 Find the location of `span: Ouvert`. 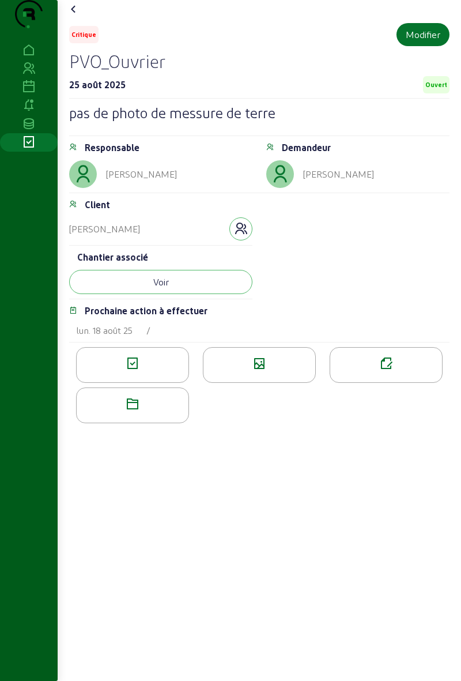

span: Ouvert is located at coordinates (437, 85).